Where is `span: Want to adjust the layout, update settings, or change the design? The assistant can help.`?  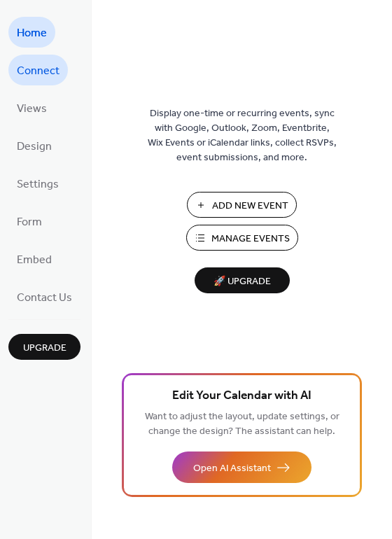 span: Want to adjust the layout, update settings, or change the design? The assistant can help. is located at coordinates (242, 425).